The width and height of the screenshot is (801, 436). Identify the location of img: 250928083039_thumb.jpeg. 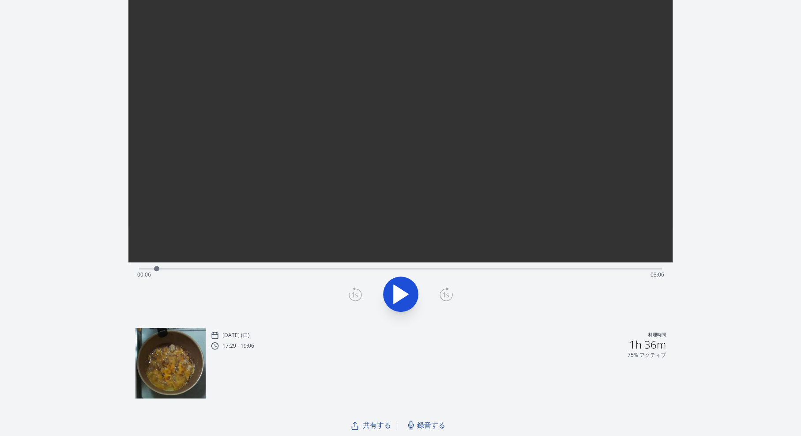
(171, 363).